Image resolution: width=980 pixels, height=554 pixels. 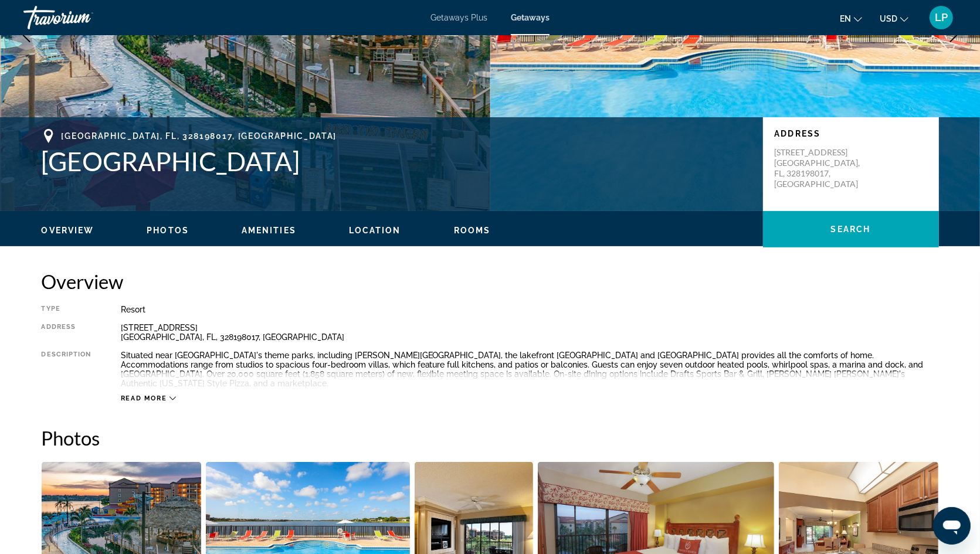 What do you see at coordinates (68, 230) in the screenshot?
I see `span: Overview` at bounding box center [68, 230].